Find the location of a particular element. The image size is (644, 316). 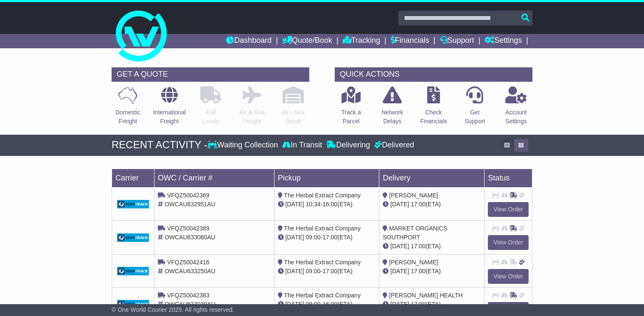

a: Tracking is located at coordinates (362, 41).